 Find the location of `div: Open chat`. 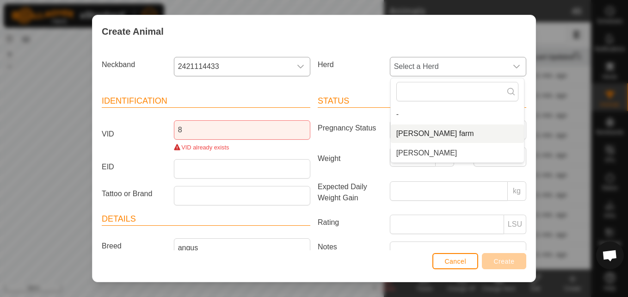

div: Open chat is located at coordinates (610, 255).